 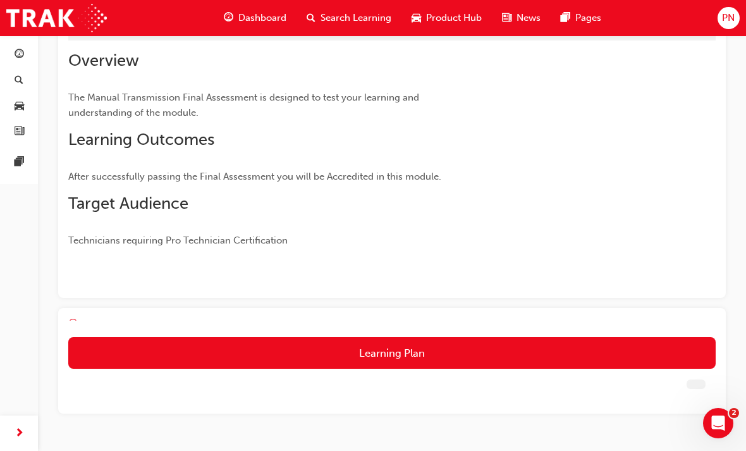 What do you see at coordinates (141, 139) in the screenshot?
I see `span: Learning Outcomes` at bounding box center [141, 139].